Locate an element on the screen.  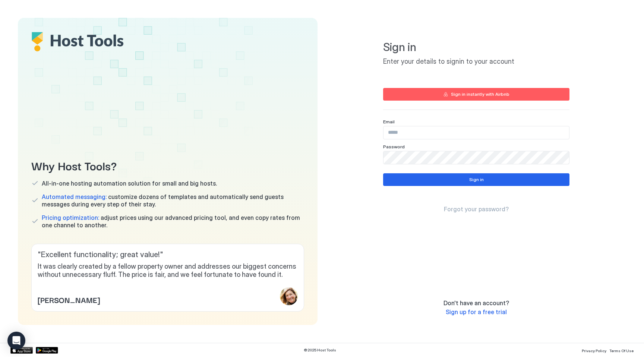
a: Google Play Store is located at coordinates (47, 350).